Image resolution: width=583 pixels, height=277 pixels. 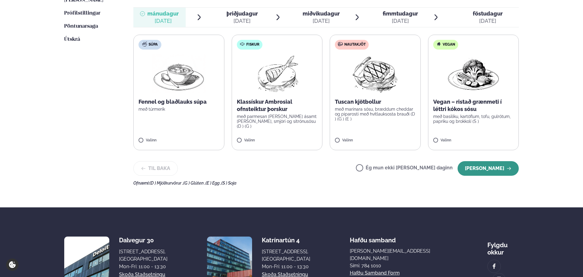 I want to click on div: Ofnæmi:, so click(x=326, y=183).